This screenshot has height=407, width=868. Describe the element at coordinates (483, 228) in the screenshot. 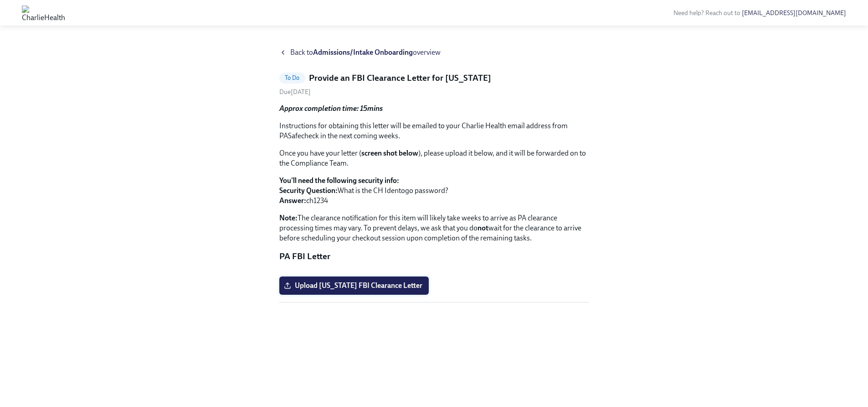

I see `strong: not` at that location.